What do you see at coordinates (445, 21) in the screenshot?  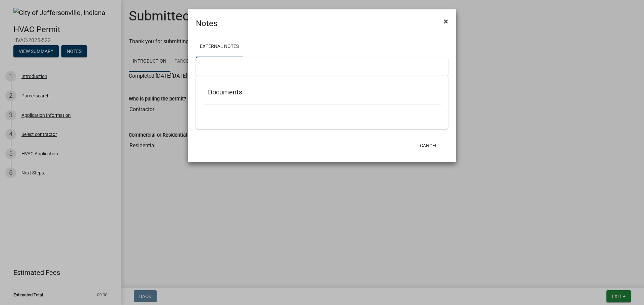 I see `button: Close` at bounding box center [445, 21].